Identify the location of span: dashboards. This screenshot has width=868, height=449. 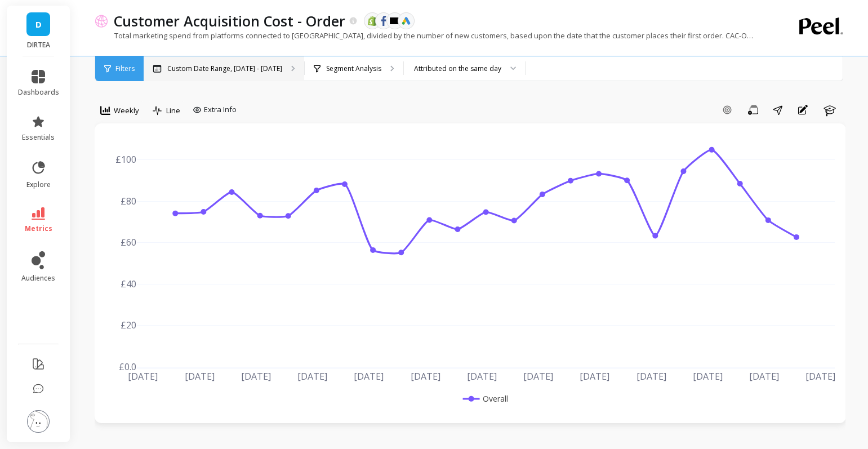
(38, 92).